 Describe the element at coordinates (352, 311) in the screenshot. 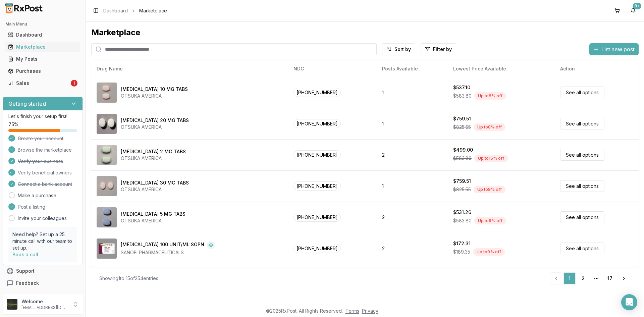

I see `a: Terms` at that location.